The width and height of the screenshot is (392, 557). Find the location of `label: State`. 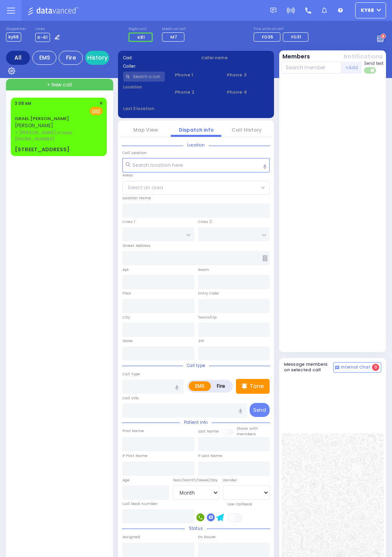

label: State is located at coordinates (127, 341).